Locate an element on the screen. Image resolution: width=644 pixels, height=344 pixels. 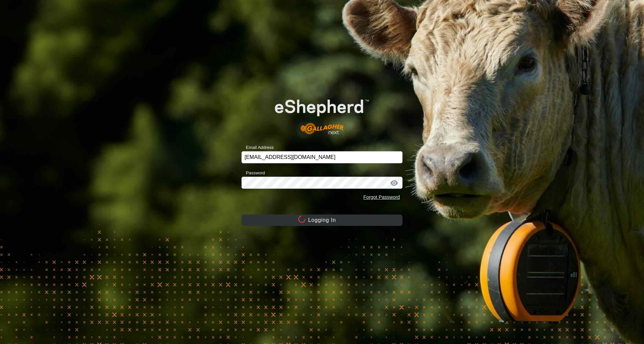
button: Logging In is located at coordinates (322, 220).